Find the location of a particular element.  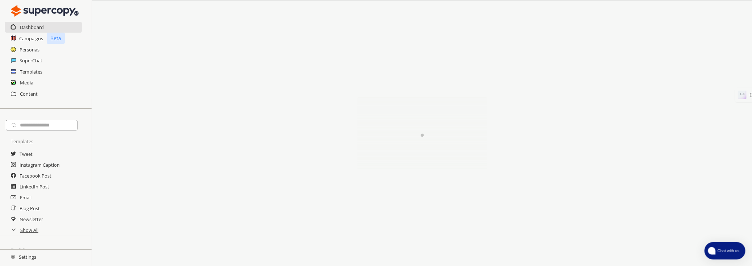

h2: Media is located at coordinates (26, 83).